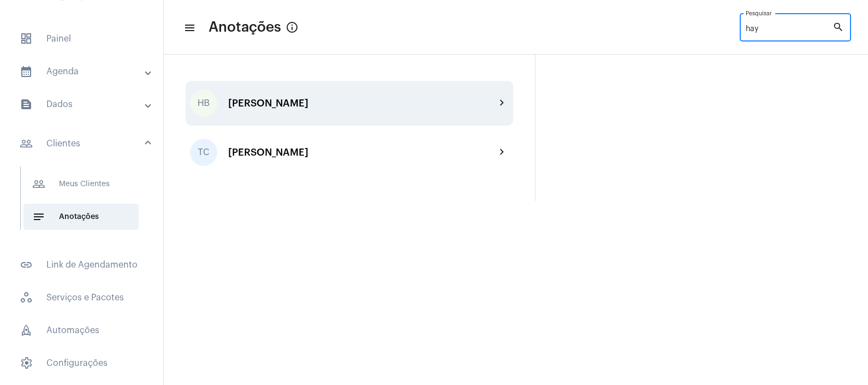 This screenshot has width=868, height=385. I want to click on mat-panel-title: Dados, so click(82, 104).